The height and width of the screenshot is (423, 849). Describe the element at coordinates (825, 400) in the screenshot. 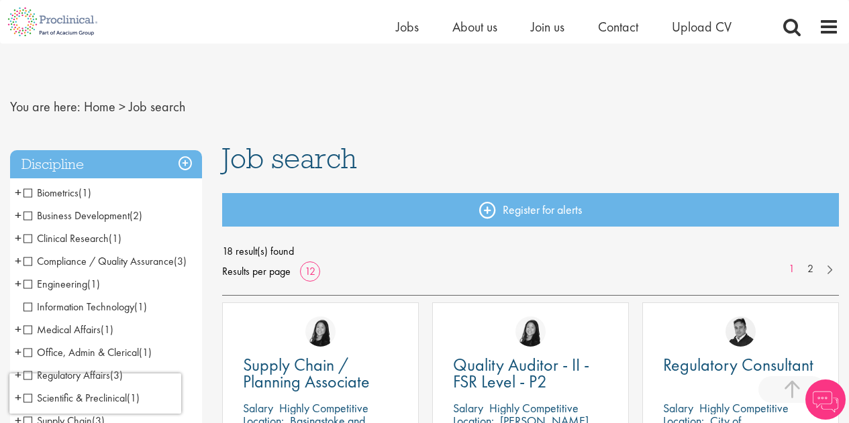

I see `img: Chatbot` at that location.